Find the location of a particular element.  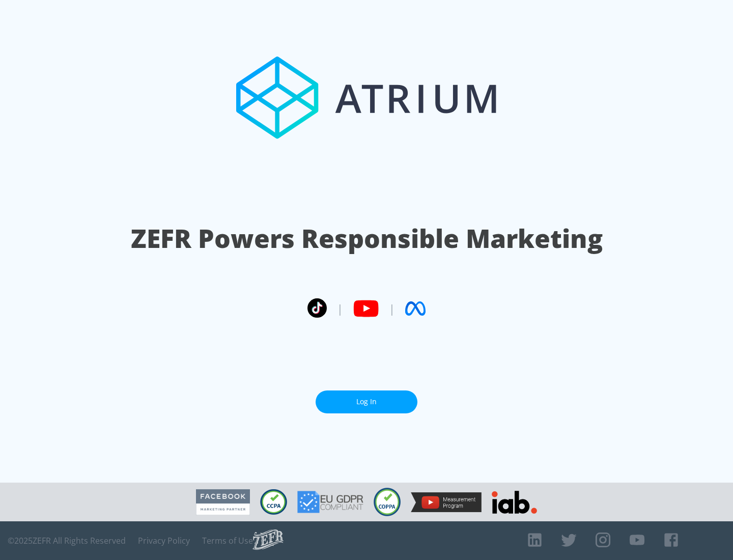

h1: ZEFR Powers Responsible Marketing is located at coordinates (366, 238).